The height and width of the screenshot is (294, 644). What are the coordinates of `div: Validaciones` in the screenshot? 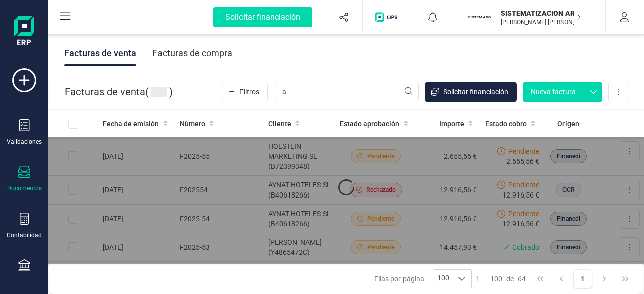 It's located at (24, 141).